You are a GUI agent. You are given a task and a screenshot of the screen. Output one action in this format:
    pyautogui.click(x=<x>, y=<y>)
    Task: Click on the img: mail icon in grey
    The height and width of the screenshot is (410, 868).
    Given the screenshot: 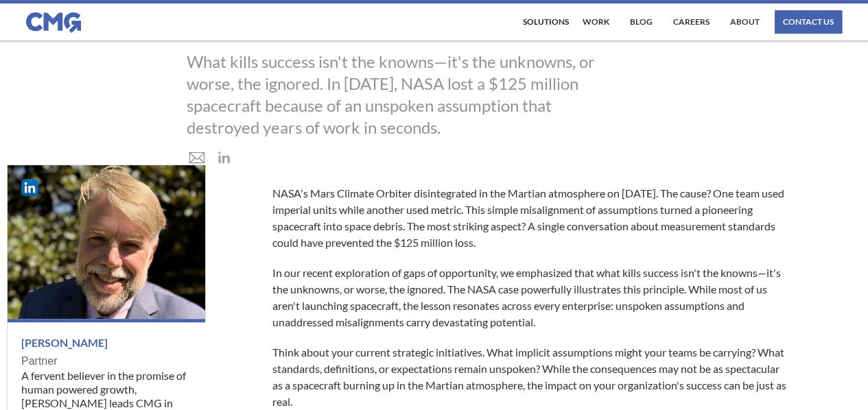 What is the action you would take?
    pyautogui.click(x=196, y=158)
    